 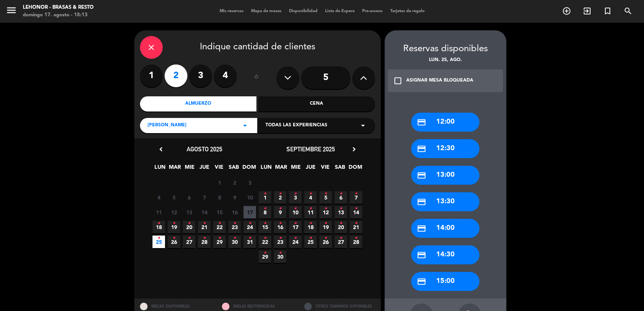 I want to click on span: 14, so click(x=356, y=212).